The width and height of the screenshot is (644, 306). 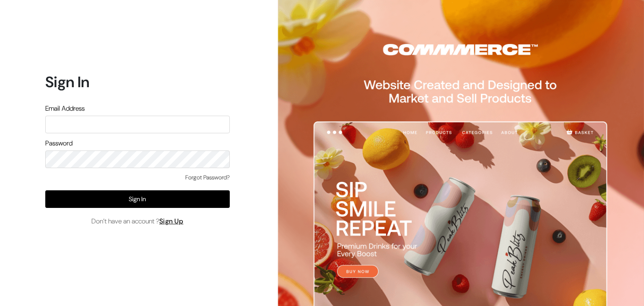 I want to click on a: Sign Up, so click(x=171, y=221).